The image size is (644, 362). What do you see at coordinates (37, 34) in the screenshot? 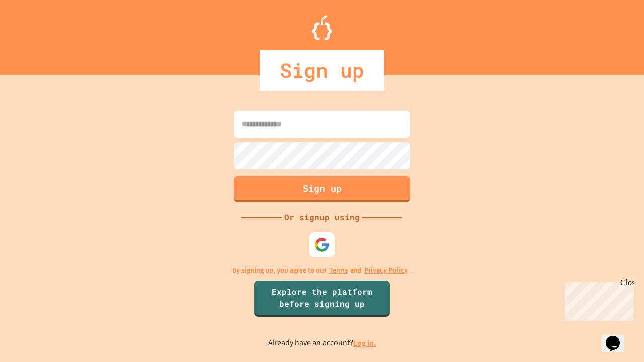
I see `div: Chat with us now!Close` at bounding box center [37, 34].